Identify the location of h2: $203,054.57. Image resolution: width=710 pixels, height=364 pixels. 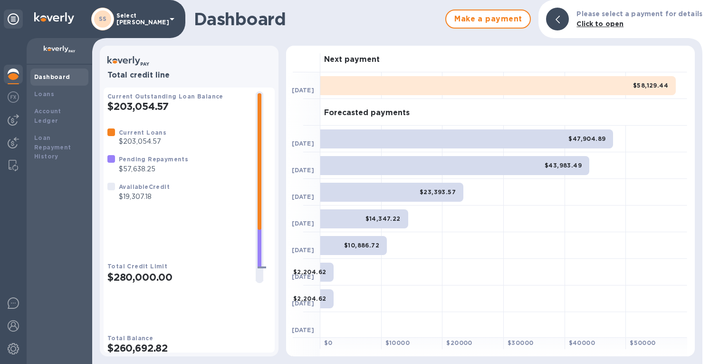
(178, 106).